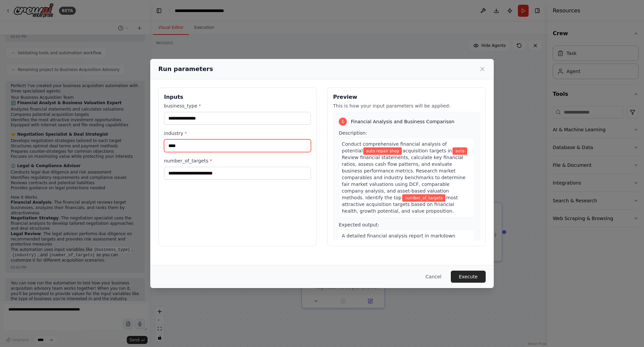 Image resolution: width=644 pixels, height=347 pixels. I want to click on label: business_type, so click(238, 106).